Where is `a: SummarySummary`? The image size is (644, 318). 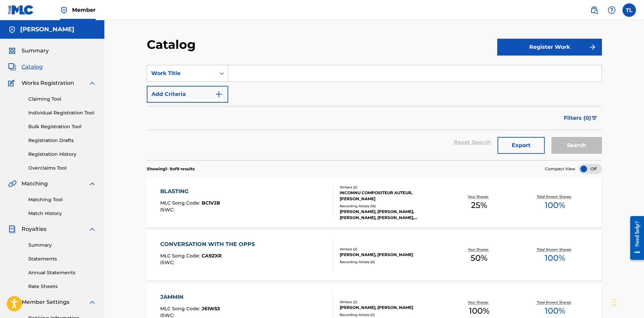 a: SummarySummary is located at coordinates (28, 51).